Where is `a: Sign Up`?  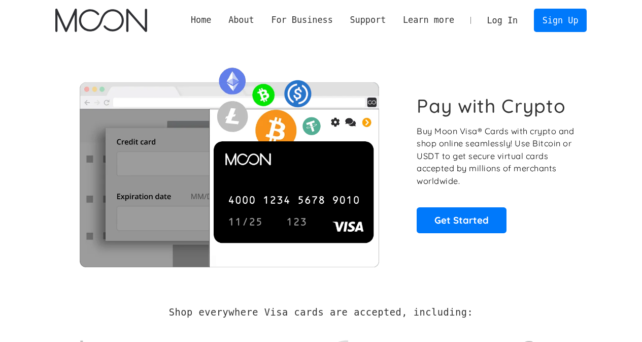
a: Sign Up is located at coordinates (561, 20).